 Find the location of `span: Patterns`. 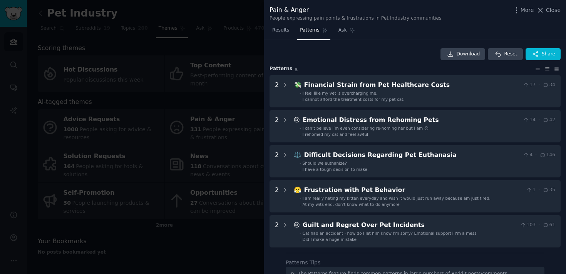

span: Patterns is located at coordinates (310, 30).